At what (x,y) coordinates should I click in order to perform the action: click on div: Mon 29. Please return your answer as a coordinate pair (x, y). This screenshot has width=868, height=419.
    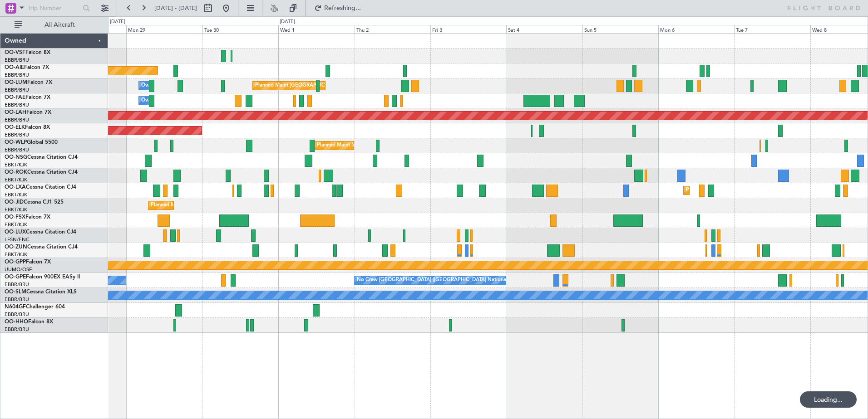
    Looking at the image, I should click on (164, 29).